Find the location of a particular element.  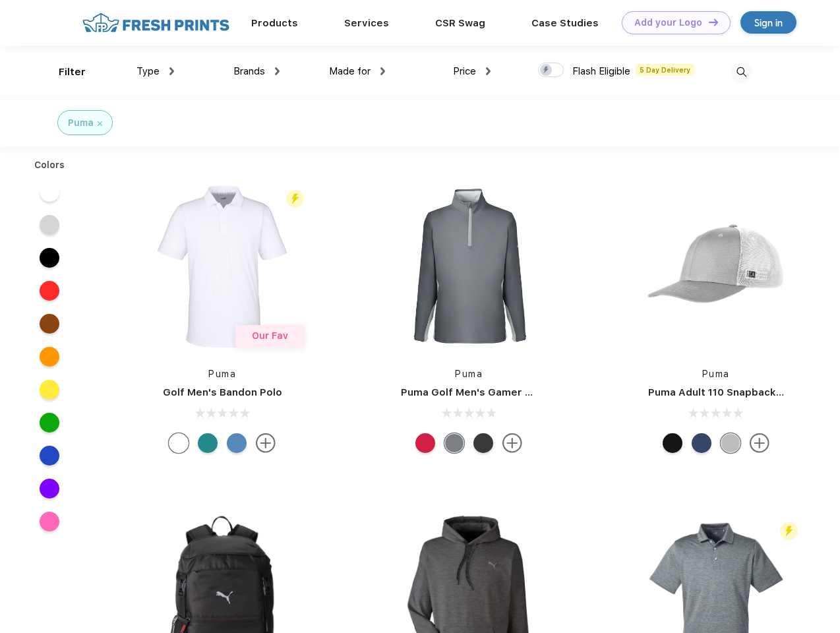

div: Sign in is located at coordinates (768, 22).